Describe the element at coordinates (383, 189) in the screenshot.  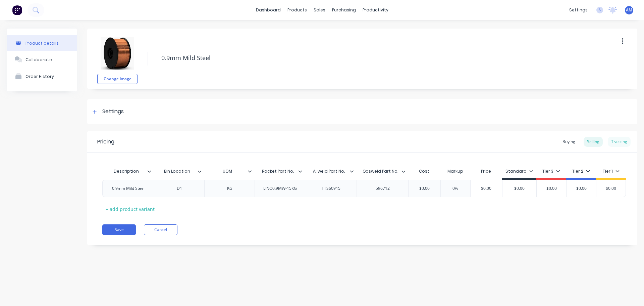
I see `div: 596712` at that location.